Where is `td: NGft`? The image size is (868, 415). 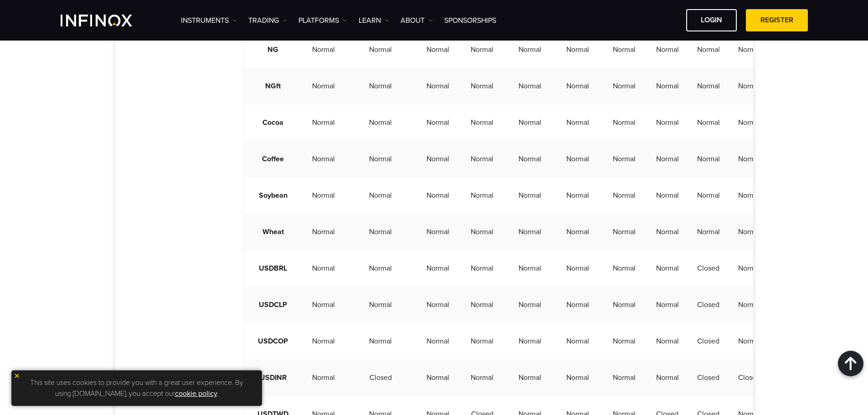
td: NGft is located at coordinates (273, 86).